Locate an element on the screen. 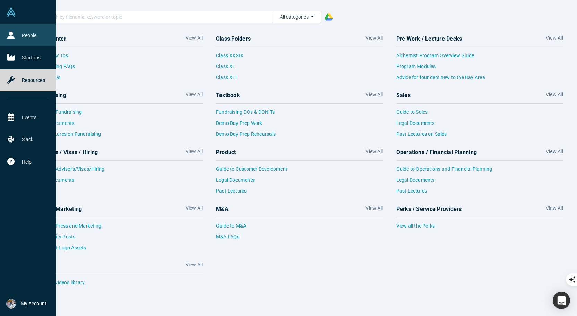  a: M&A FAQs is located at coordinates (299, 239).